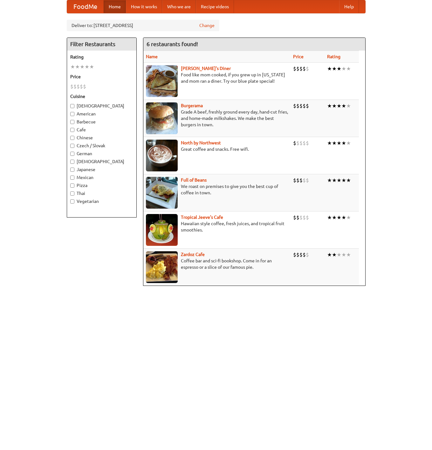 This screenshot has height=450, width=432. Describe the element at coordinates (72, 114) in the screenshot. I see `input: American` at that location.